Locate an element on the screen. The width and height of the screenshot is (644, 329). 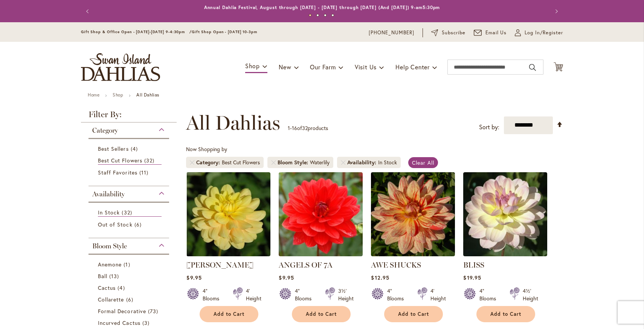
span: Now Shopping by is located at coordinates (206, 149).